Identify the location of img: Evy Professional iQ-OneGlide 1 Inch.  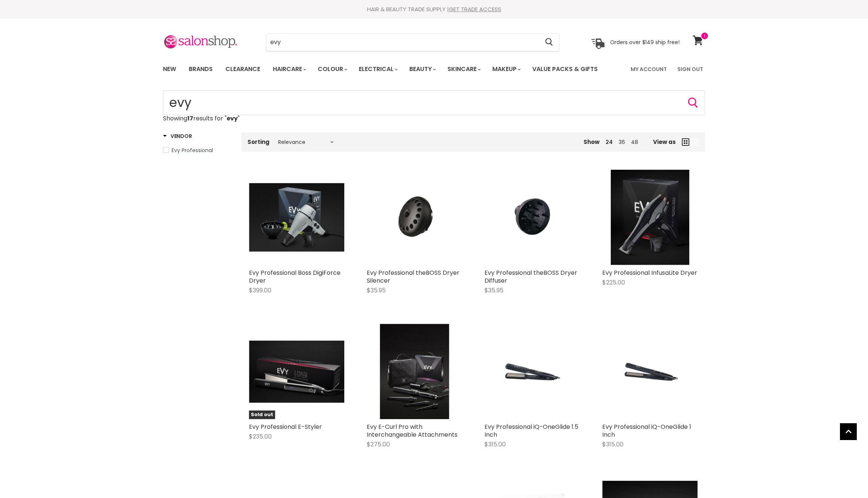
(650, 371).